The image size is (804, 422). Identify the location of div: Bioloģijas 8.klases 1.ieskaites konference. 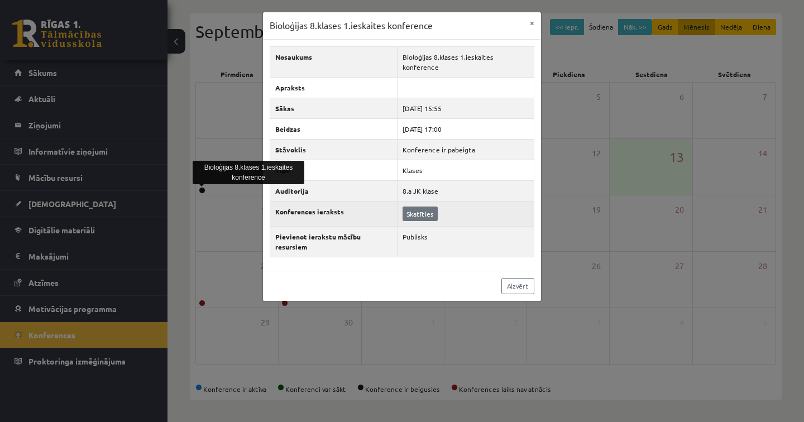
(249, 173).